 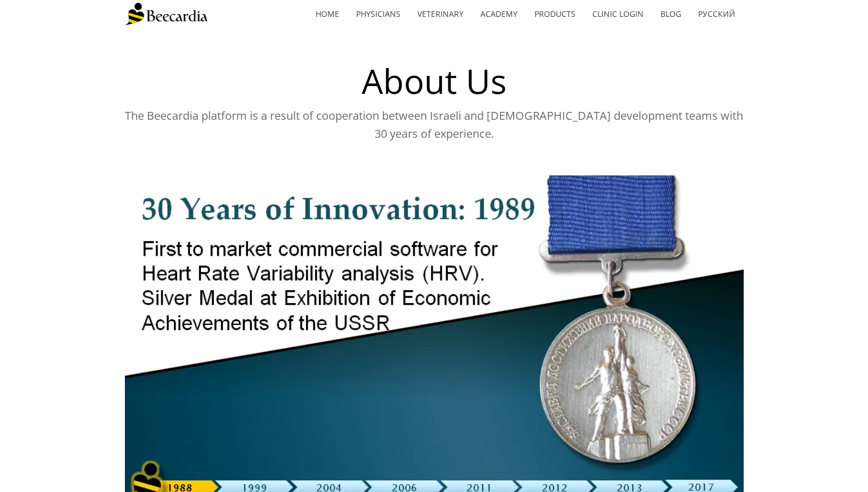 I want to click on a: Clinic Login, so click(x=618, y=14).